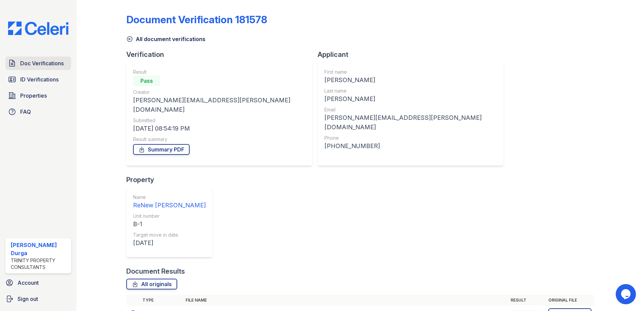 The height and width of the screenshot is (311, 644). I want to click on th: Result, so click(527, 301).